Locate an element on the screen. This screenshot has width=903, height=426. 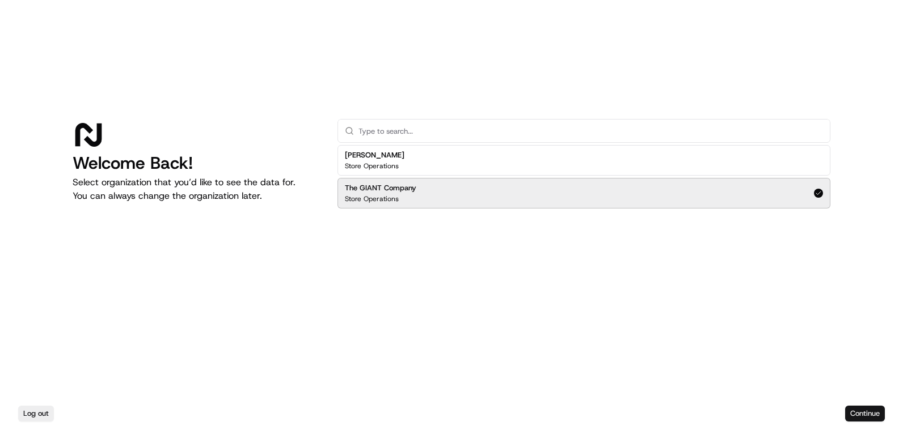
button: Continue is located at coordinates (865, 414).